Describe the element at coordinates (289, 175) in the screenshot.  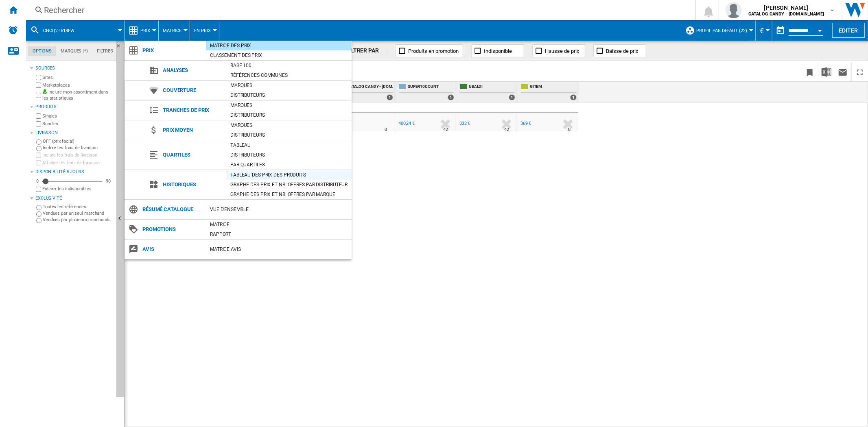
I see `div: Tableau des prix des produits` at that location.